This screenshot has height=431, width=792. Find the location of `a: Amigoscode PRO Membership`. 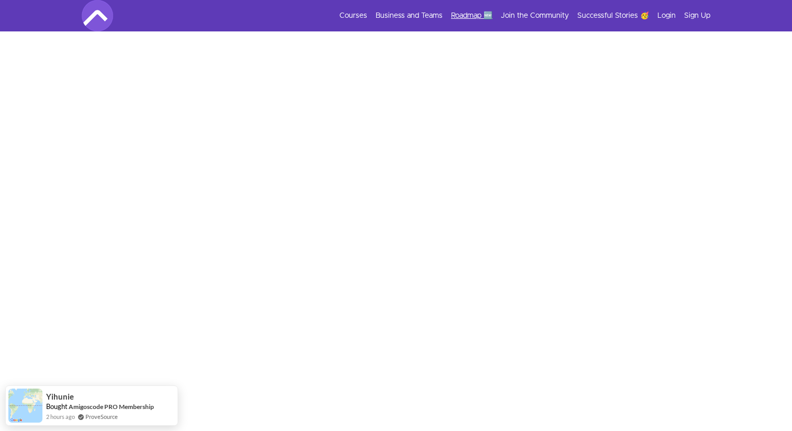

a: Amigoscode PRO Membership is located at coordinates (111, 407).